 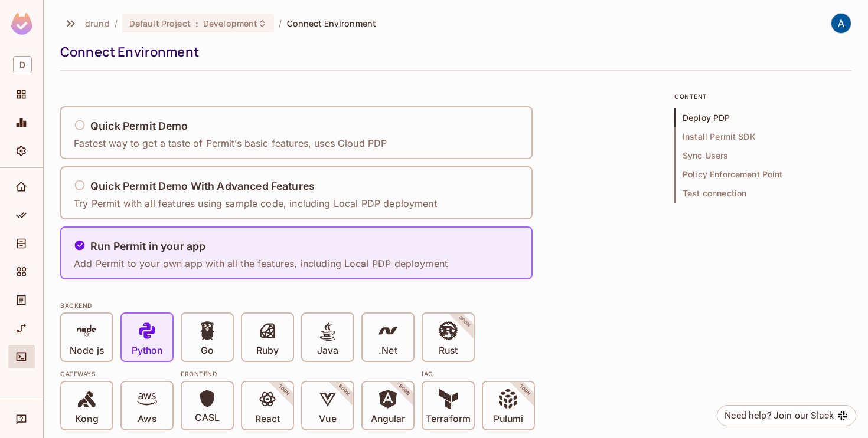 What do you see at coordinates (268, 351) in the screenshot?
I see `p: Ruby` at bounding box center [268, 351].